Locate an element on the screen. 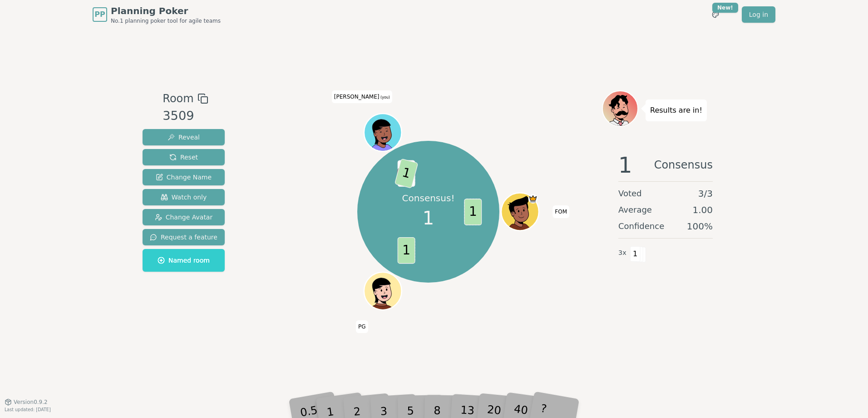 The image size is (868, 418). span: Average is located at coordinates (635, 210).